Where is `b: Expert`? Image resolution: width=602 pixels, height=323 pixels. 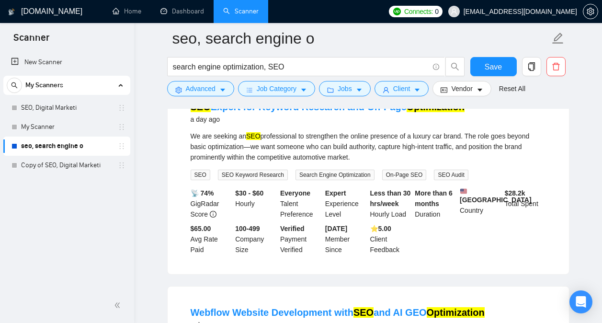 b: Expert is located at coordinates (335, 193).